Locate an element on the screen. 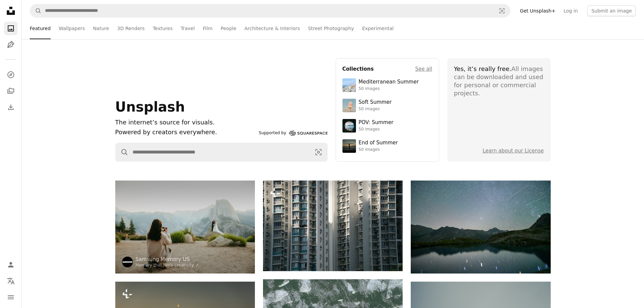 This screenshot has height=308, width=644. img: Couple posing for photographer with mountain backdrop is located at coordinates (185, 227).